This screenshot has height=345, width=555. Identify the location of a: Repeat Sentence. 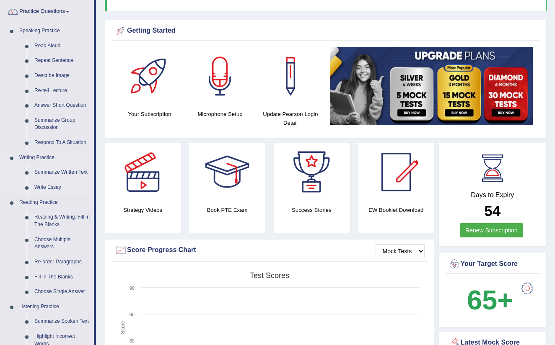
(62, 61).